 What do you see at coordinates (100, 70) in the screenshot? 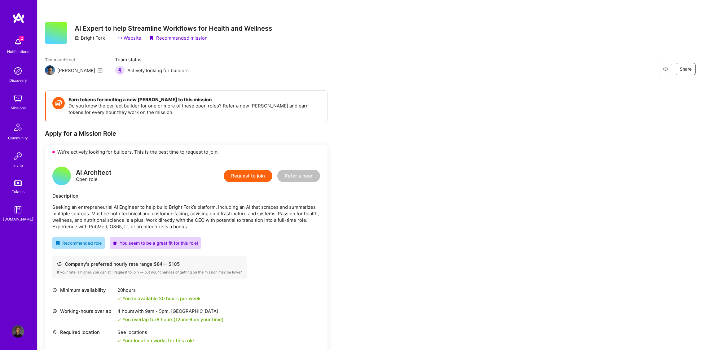
I see `i: icon Mail` at bounding box center [100, 70].